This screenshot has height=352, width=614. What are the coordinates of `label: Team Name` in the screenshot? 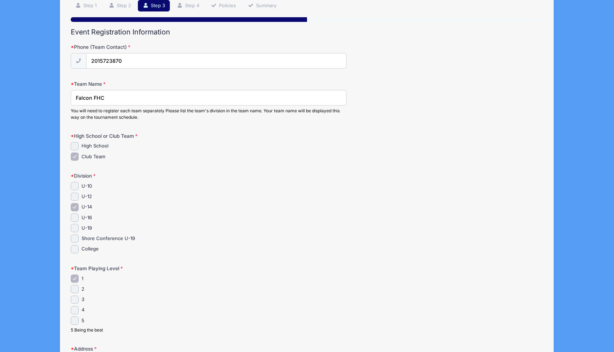 It's located at (149, 84).